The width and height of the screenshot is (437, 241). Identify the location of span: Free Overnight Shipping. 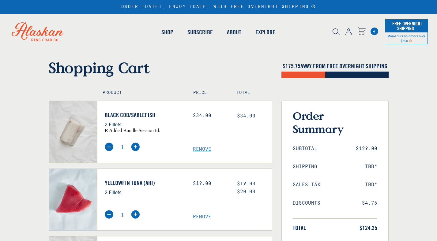
(407, 26).